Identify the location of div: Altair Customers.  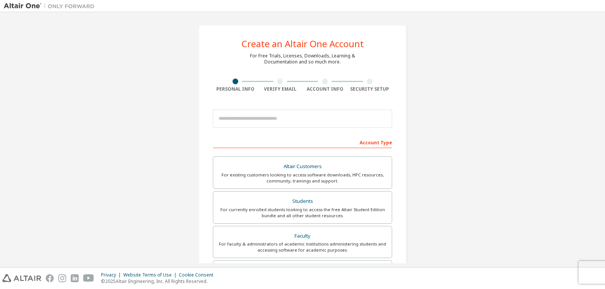
(302, 167).